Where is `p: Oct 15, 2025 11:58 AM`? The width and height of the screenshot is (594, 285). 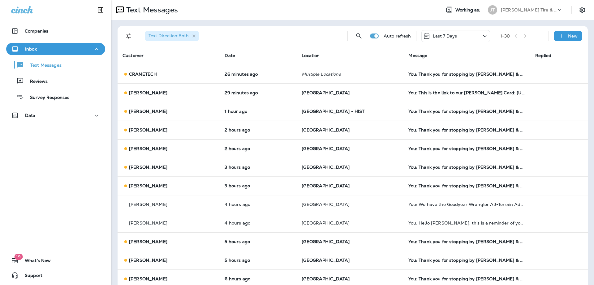
p: Oct 15, 2025 11:58 AM is located at coordinates (258, 260).